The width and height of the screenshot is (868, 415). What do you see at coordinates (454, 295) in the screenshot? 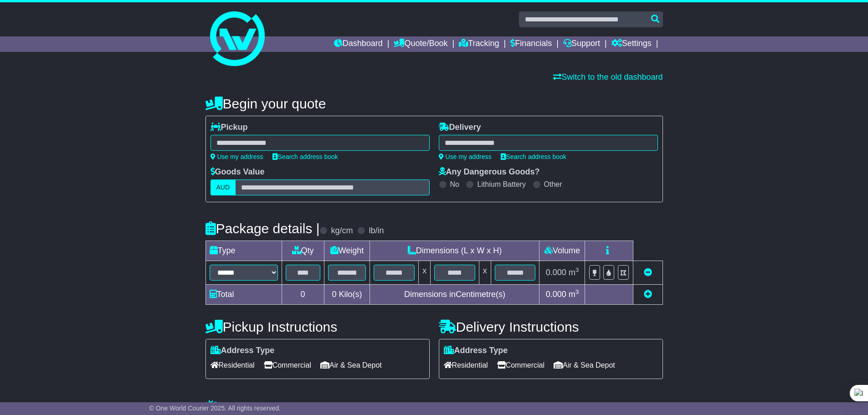
I see `td: Dimensions in Centimetre(s)` at bounding box center [454, 295].